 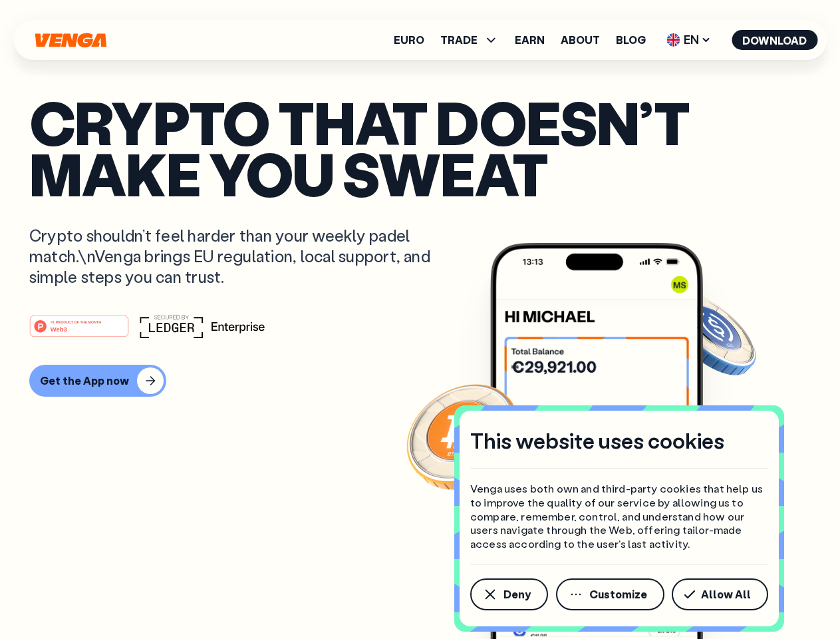 I want to click on span: Allow All, so click(x=726, y=594).